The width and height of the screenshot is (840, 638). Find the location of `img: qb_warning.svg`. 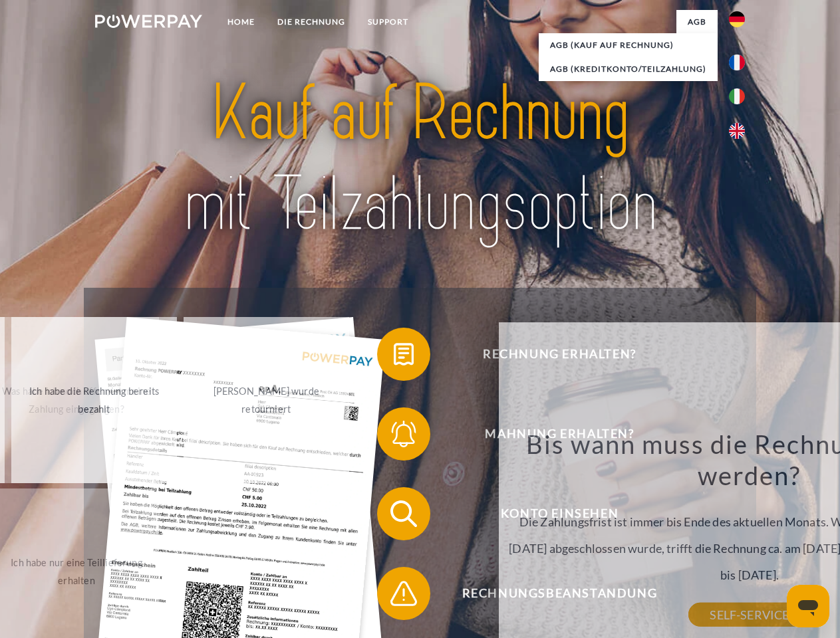

img: qb_warning.svg is located at coordinates (404, 594).